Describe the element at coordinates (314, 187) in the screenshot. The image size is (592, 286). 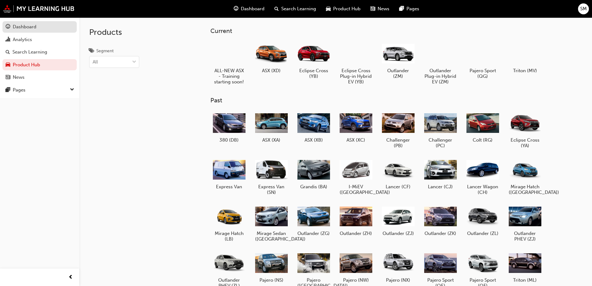
I see `h5: Grandis (BA)` at that location.